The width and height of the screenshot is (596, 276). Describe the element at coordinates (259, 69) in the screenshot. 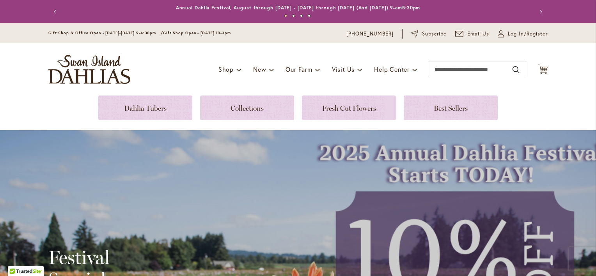

I see `span: New` at that location.